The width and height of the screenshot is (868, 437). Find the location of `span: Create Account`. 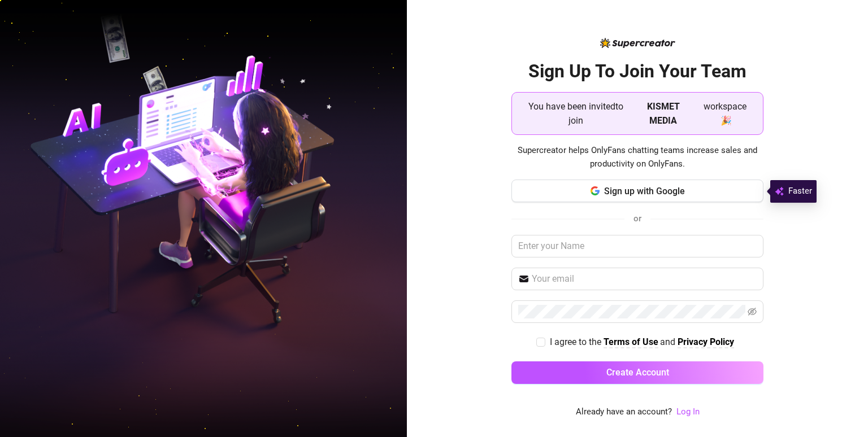

span: Create Account is located at coordinates (637, 372).